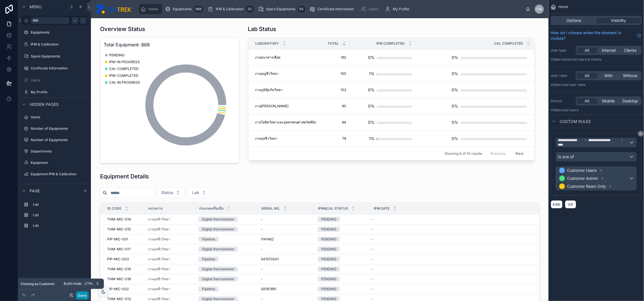 Image resolution: width=644 pixels, height=301 pixels. What do you see at coordinates (59, 57) in the screenshot?
I see `label: Spare Equipments` at bounding box center [59, 57].